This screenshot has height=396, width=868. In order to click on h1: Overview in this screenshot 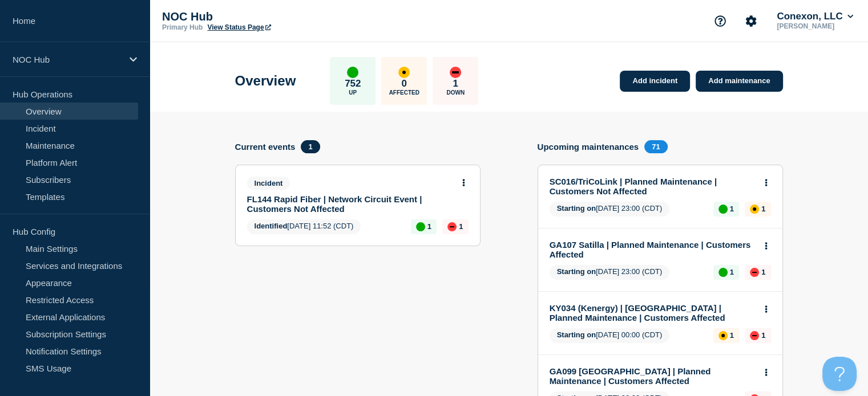, I will do `click(265, 81)`.